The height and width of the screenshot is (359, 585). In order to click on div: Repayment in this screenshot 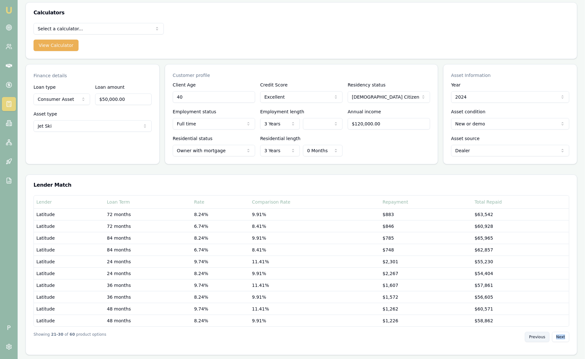, I will do `click(426, 202)`.